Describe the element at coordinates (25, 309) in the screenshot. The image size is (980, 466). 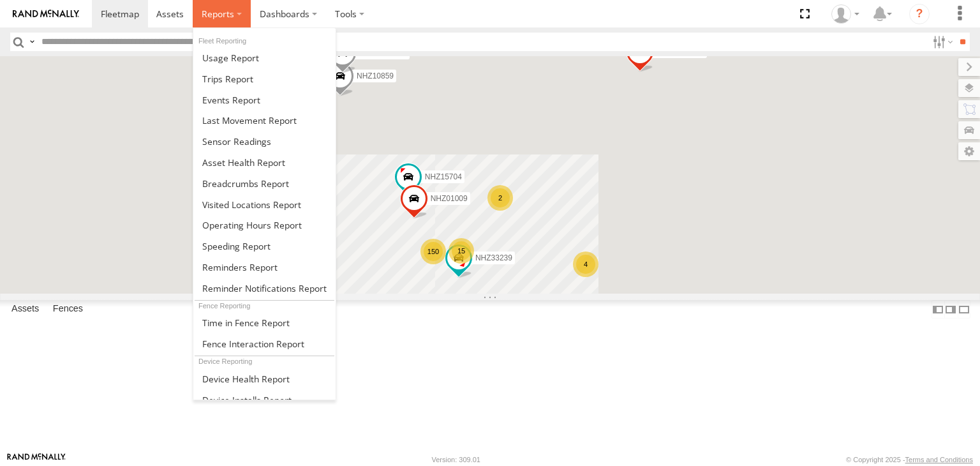
I see `label: Assets` at that location.